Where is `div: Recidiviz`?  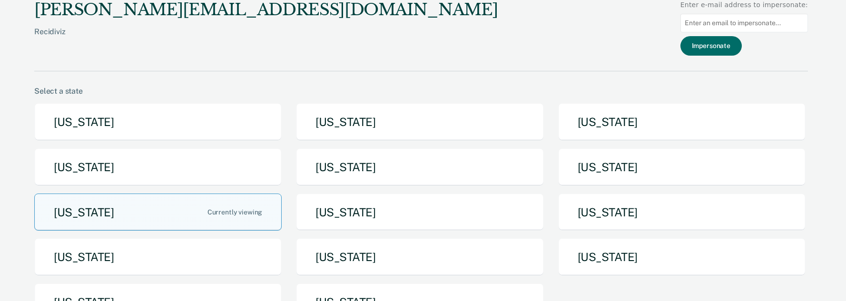
div: Recidiviz is located at coordinates (266, 39).